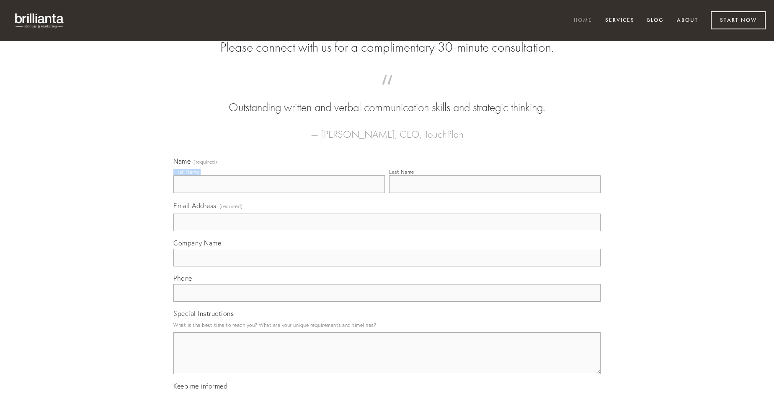 The height and width of the screenshot is (394, 774). Describe the element at coordinates (186, 171) in the screenshot. I see `div: First Name` at that location.